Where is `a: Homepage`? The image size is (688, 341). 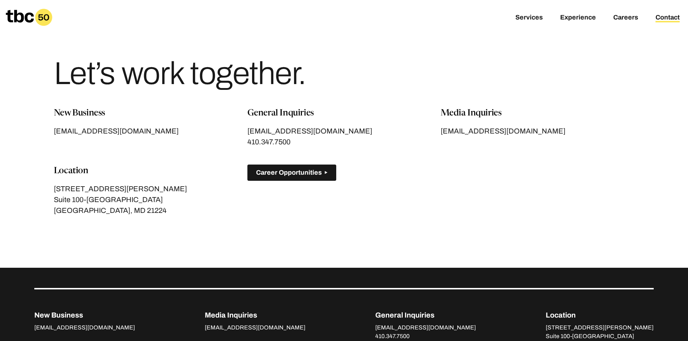 a: Homepage is located at coordinates (29, 17).